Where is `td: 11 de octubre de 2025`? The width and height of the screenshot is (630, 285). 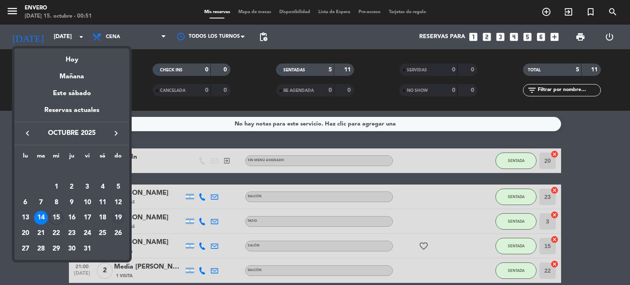
td: 11 de octubre de 2025 is located at coordinates (103, 203).